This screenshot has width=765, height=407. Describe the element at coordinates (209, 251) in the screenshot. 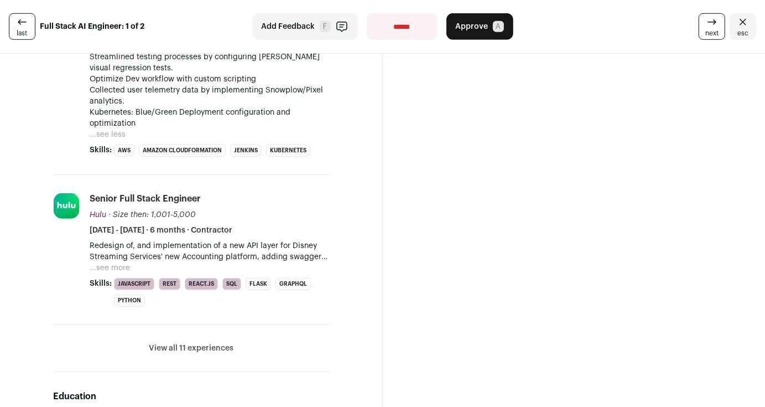

I see `p: Redesign of, and implementation of a new API layer for Disney Streaming Services' new Accounting ...` at that location.